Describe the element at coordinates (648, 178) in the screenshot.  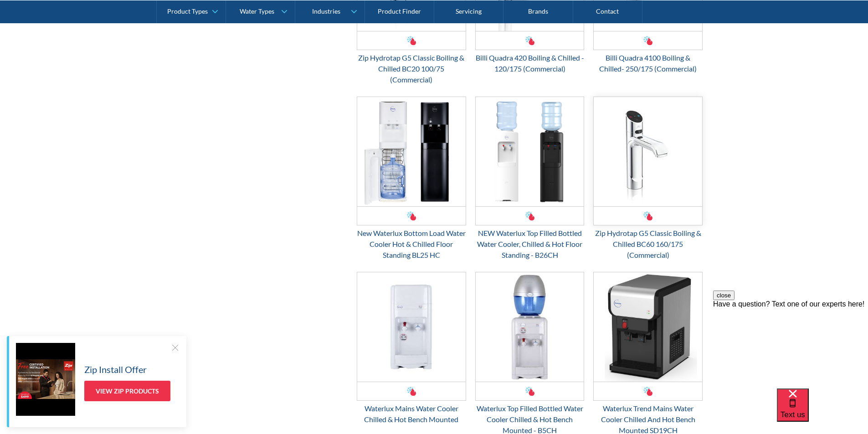
I see `a: Zip Hydrotap G5 Classic Boiling & Chilled BC60 160/175 (Commercial)Zip Hydrotap G5 Classic Boilin...` at that location.